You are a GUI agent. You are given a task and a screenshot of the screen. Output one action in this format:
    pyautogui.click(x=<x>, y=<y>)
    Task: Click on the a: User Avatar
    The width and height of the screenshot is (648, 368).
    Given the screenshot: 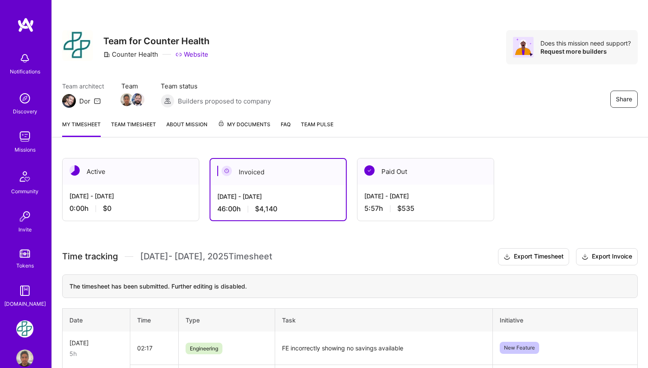 What is the action you would take?
    pyautogui.click(x=25, y=358)
    